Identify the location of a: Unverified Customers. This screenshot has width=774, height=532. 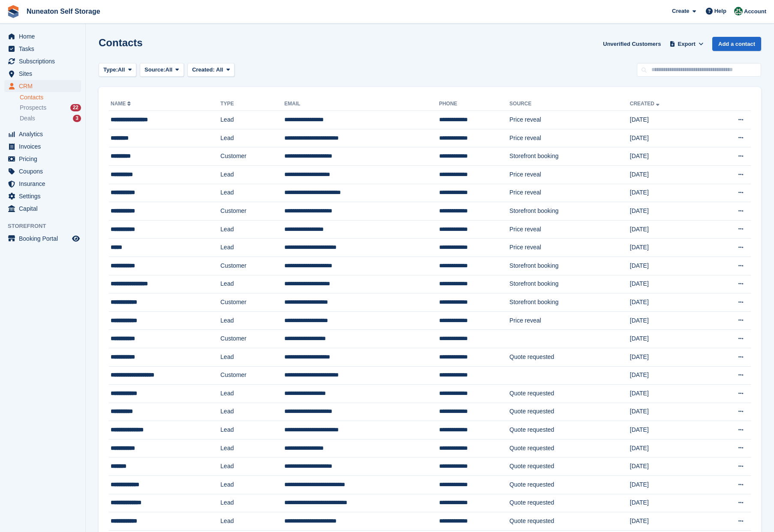
(631, 44).